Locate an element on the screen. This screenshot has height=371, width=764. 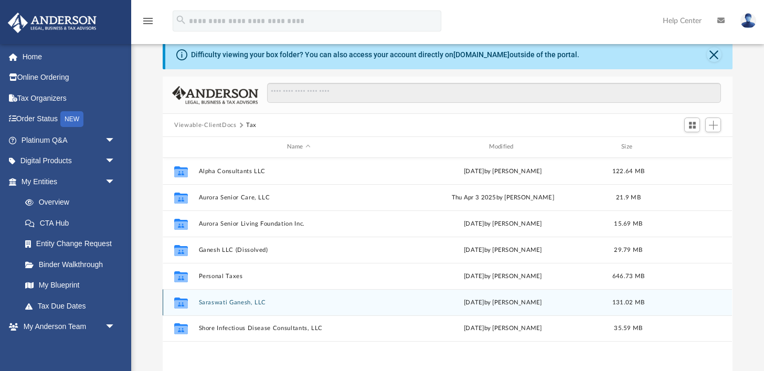
a: My Entitiesarrow_drop_down is located at coordinates (69, 182).